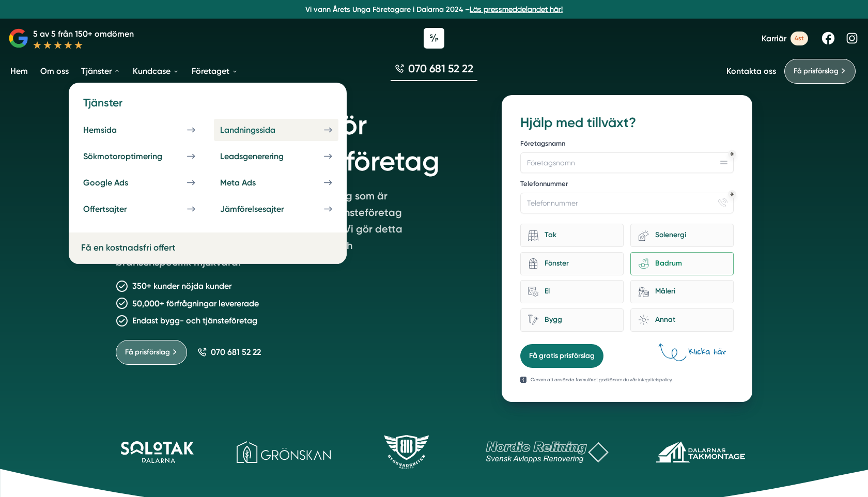  I want to click on a: Tjänster, so click(100, 71).